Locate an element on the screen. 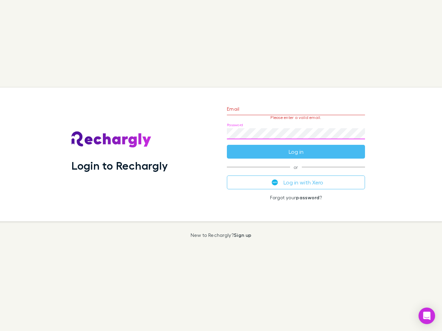 This screenshot has height=331, width=442. img: Xero's logo is located at coordinates (275, 182).